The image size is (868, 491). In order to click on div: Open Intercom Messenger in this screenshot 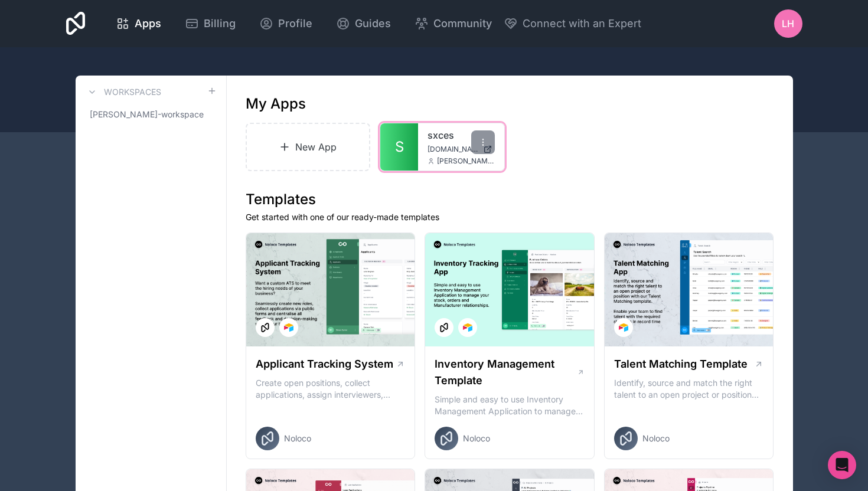, I will do `click(841, 465)`.